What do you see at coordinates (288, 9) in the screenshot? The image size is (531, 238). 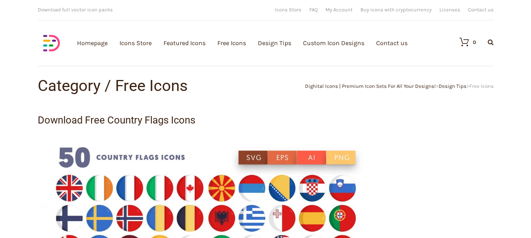 I see `a: Icons Store` at bounding box center [288, 9].